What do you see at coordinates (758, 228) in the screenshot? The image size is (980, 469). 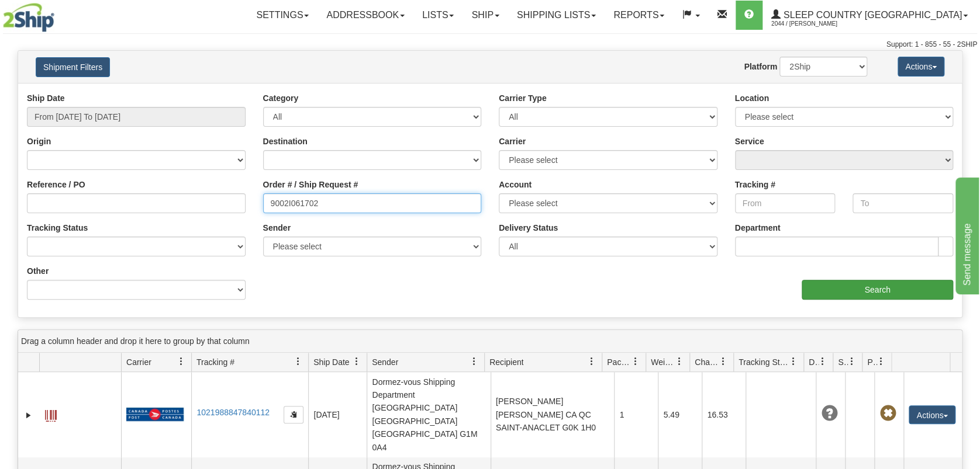 I see `label: Department` at bounding box center [758, 228].